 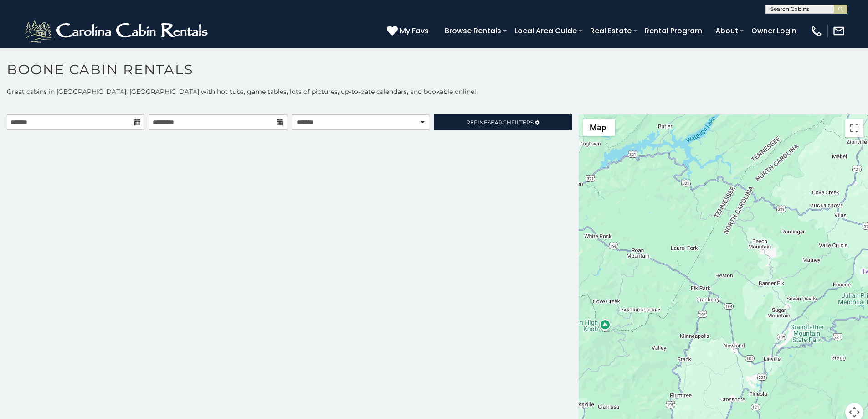 I want to click on a: My Favs, so click(x=409, y=31).